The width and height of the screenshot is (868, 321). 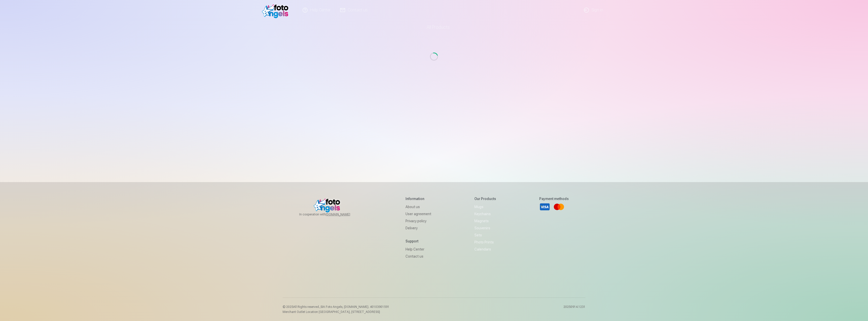 What do you see at coordinates (486, 250) in the screenshot?
I see `a: Calendars` at bounding box center [486, 250].